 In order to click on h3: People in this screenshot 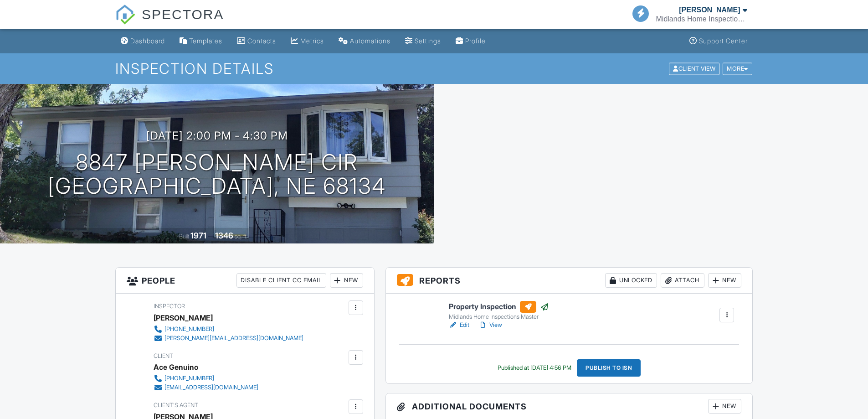, I will do `click(245, 281)`.